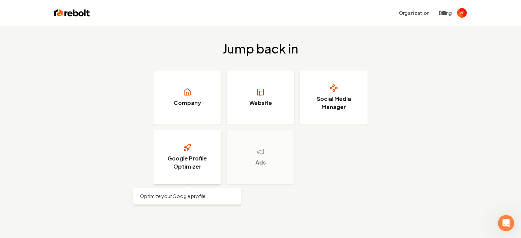 The image size is (521, 238). Describe the element at coordinates (260, 103) in the screenshot. I see `h3: Website` at that location.